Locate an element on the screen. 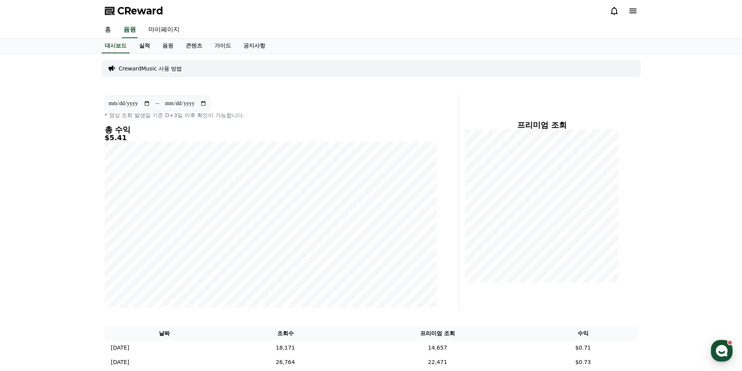  span: 홈 is located at coordinates (27, 262).